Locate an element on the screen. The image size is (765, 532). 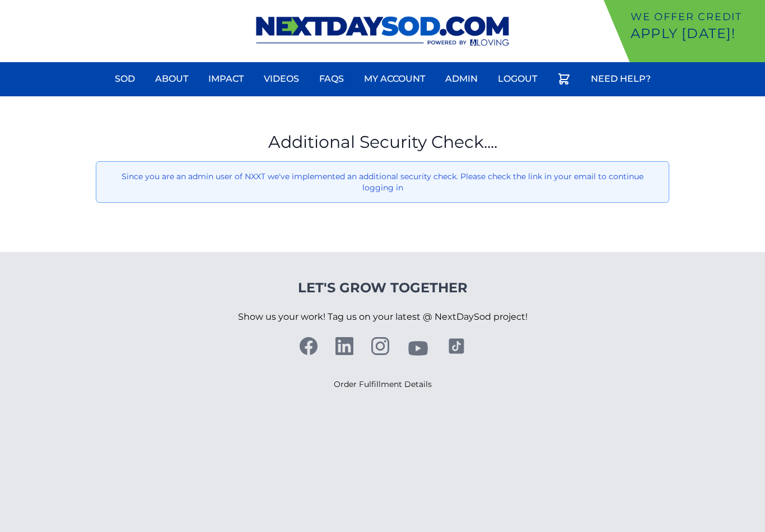
a: Videos is located at coordinates (281, 79).